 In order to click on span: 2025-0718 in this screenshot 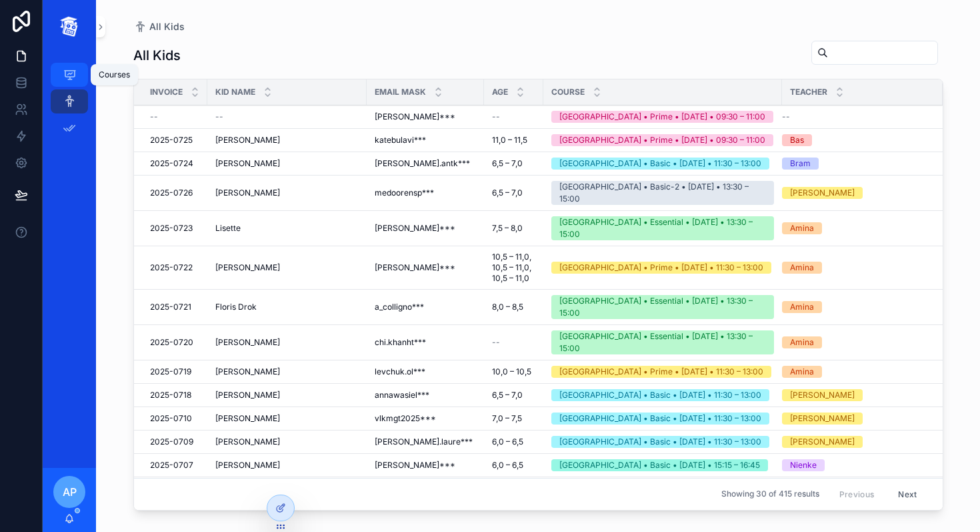, I will do `click(170, 395)`.